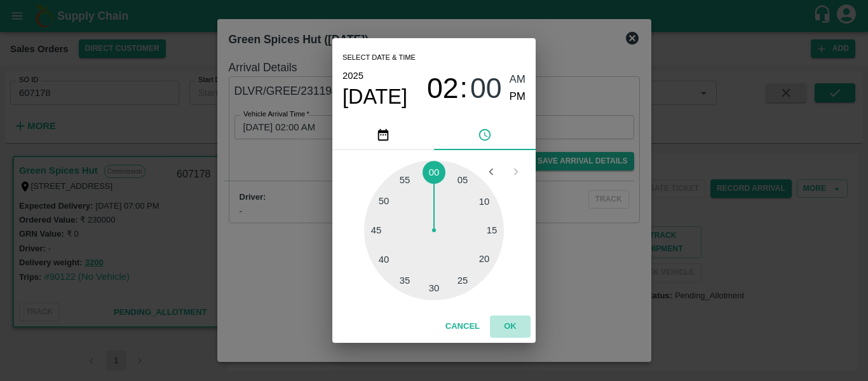  What do you see at coordinates (443, 87) in the screenshot?
I see `button: 02` at bounding box center [443, 87].